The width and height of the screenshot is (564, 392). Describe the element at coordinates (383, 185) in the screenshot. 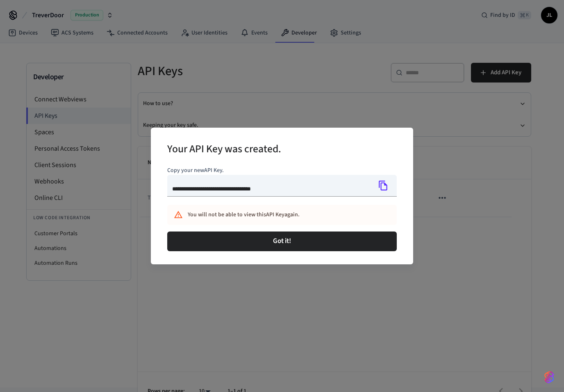

I see `button: Copy` at that location.